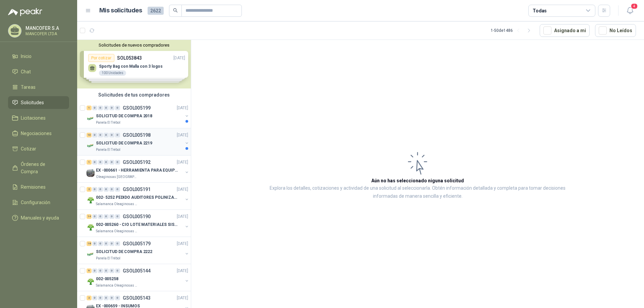 The width and height of the screenshot is (644, 308). What do you see at coordinates (46, 34) in the screenshot?
I see `p: MANCOFER LTDA` at bounding box center [46, 34].